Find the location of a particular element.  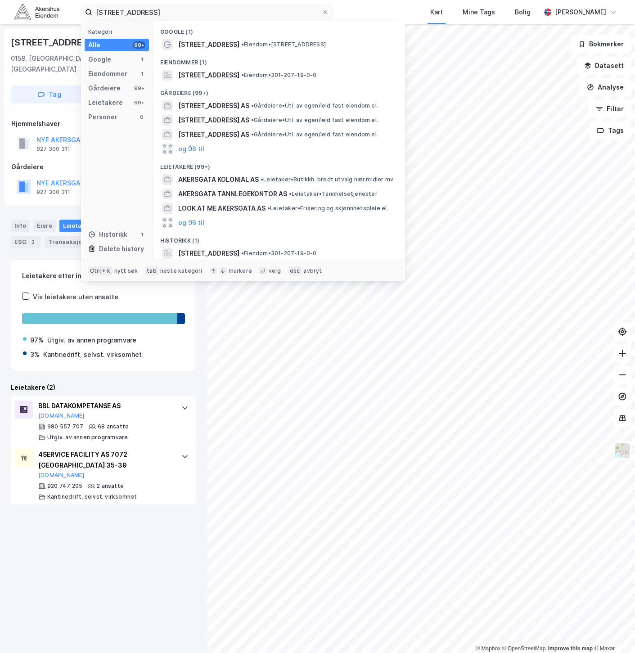

div: 3% is located at coordinates (35, 355).